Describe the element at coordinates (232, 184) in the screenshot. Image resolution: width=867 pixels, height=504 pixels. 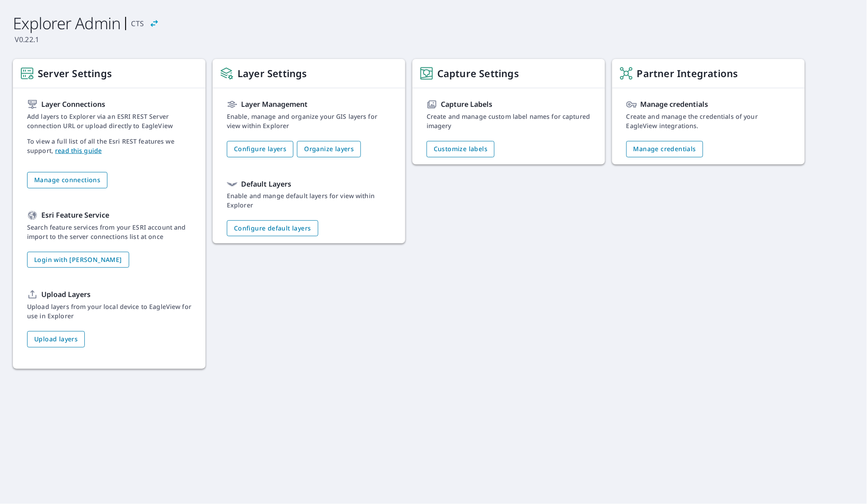
I see `img: https://gis-layer-admin.eagleview.com/static/media/eagleview.d3c1eb77c5416c2e4ef00bf1151ea32e.svg` at that location.